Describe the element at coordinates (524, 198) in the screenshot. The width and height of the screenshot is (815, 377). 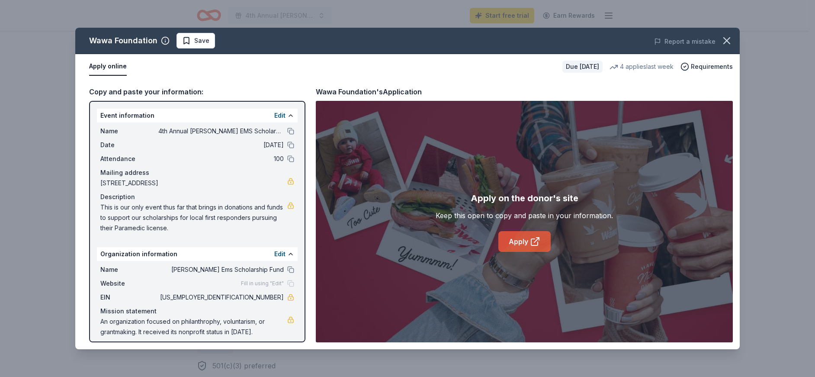
I see `div: Apply on the donor's site` at that location.